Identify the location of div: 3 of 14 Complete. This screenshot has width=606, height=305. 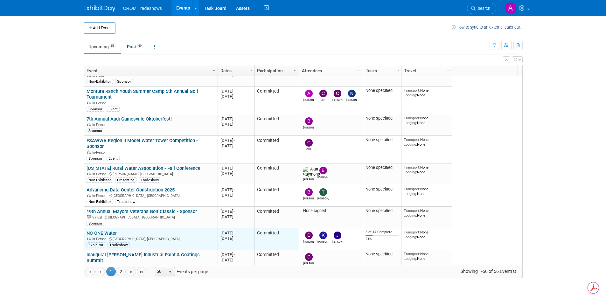
(382, 232).